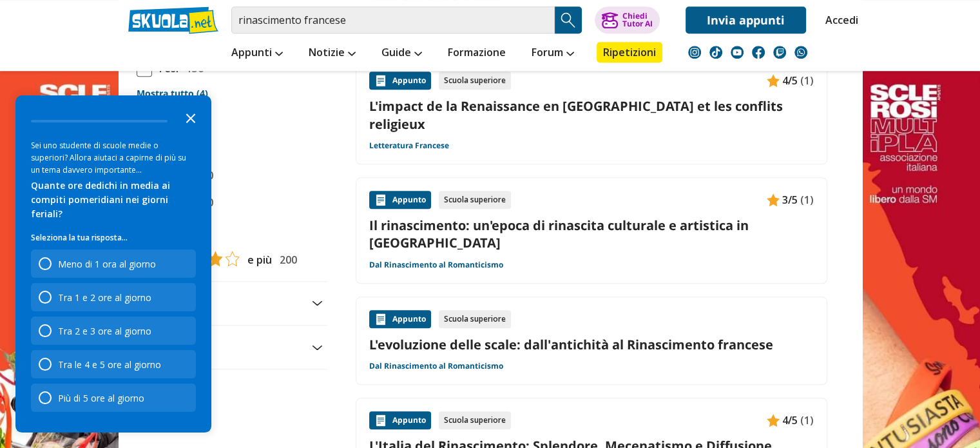 The width and height of the screenshot is (980, 448). I want to click on input: Cerca appunti, riassunti o versioni, so click(393, 20).